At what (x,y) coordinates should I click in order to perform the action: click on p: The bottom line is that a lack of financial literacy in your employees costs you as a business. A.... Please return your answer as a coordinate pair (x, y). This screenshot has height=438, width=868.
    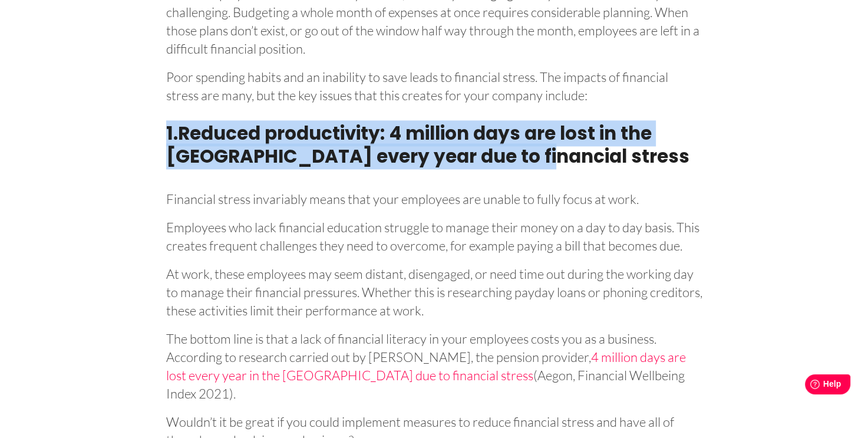
    Looking at the image, I should click on (434, 364).